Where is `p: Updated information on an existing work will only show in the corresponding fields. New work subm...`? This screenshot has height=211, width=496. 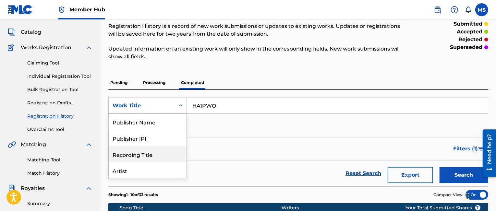 p: Updated information on an existing work will only show in the corresponding fields. New work subm... is located at coordinates (255, 53).